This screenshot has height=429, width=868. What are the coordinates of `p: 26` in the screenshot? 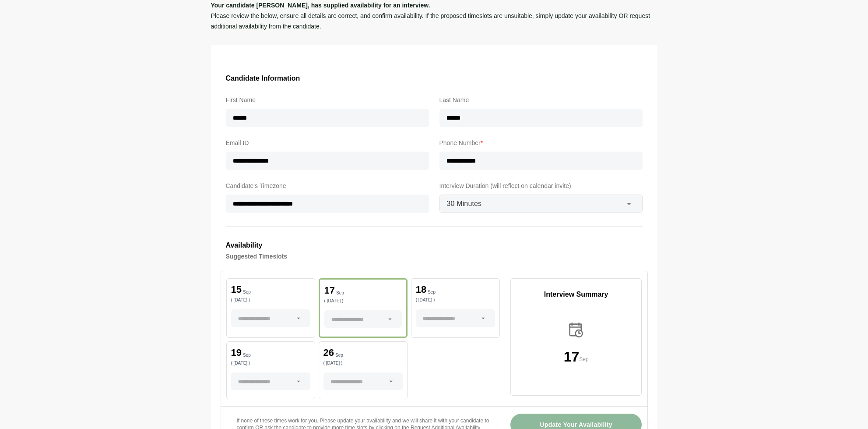 It's located at (329, 353).